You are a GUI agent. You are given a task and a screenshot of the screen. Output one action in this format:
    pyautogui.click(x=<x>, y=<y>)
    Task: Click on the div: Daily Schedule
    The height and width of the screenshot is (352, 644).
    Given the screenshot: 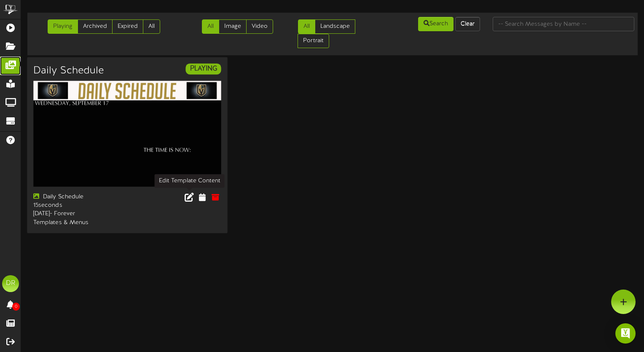 What is the action you would take?
    pyautogui.click(x=77, y=198)
    